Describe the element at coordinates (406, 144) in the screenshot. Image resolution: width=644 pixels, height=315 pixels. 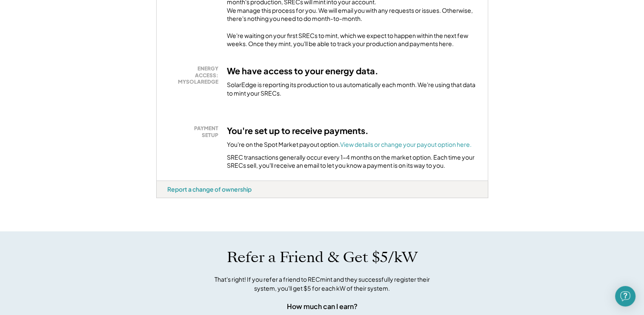
I see `a: View details or change your payout option here.` at that location.